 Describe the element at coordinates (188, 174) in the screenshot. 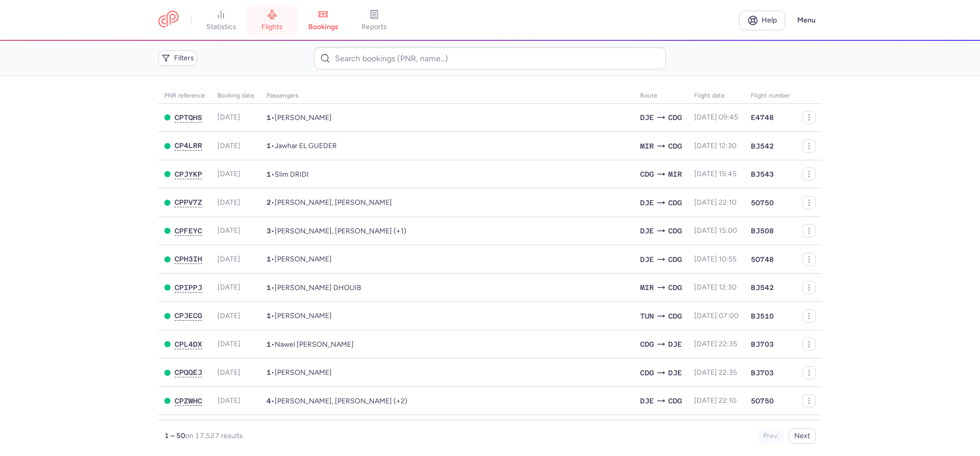

I see `button: CPJYKP` at that location.